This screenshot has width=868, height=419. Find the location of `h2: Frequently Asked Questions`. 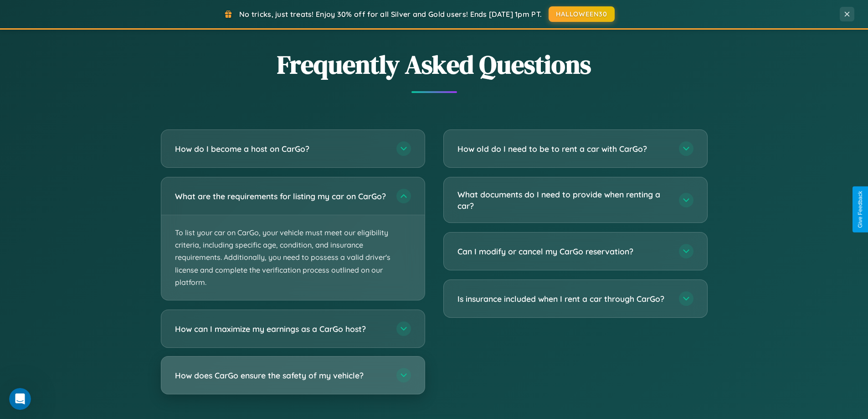

h2: Frequently Asked Questions is located at coordinates (434, 64).